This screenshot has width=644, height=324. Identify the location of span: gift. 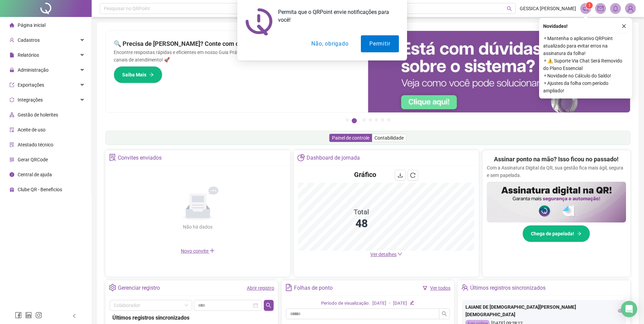
(12, 190).